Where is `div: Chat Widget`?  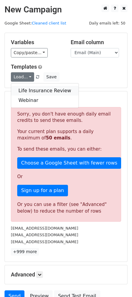
div: Chat Widget is located at coordinates (117, 282).